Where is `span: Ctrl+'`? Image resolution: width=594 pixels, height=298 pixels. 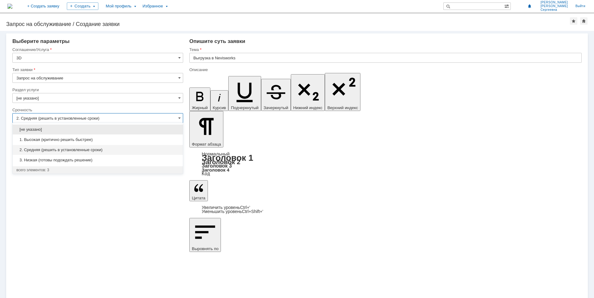
span: Ctrl+' is located at coordinates (245, 207).